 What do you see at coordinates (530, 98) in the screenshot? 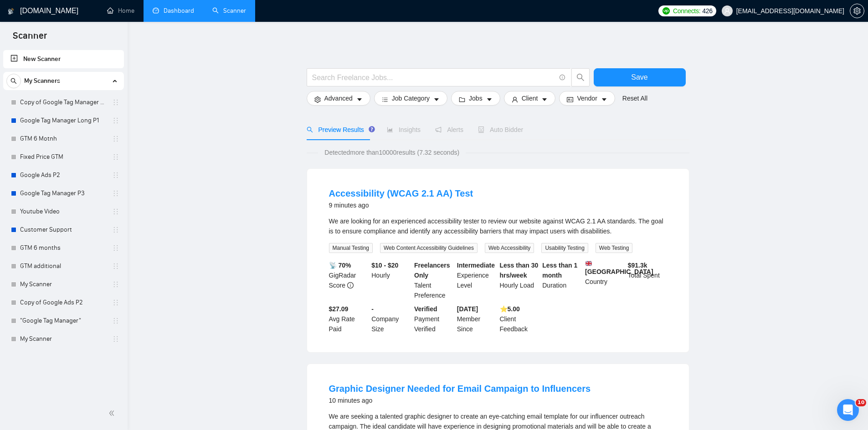
I see `button: userClientcaret-down` at bounding box center [530, 98].